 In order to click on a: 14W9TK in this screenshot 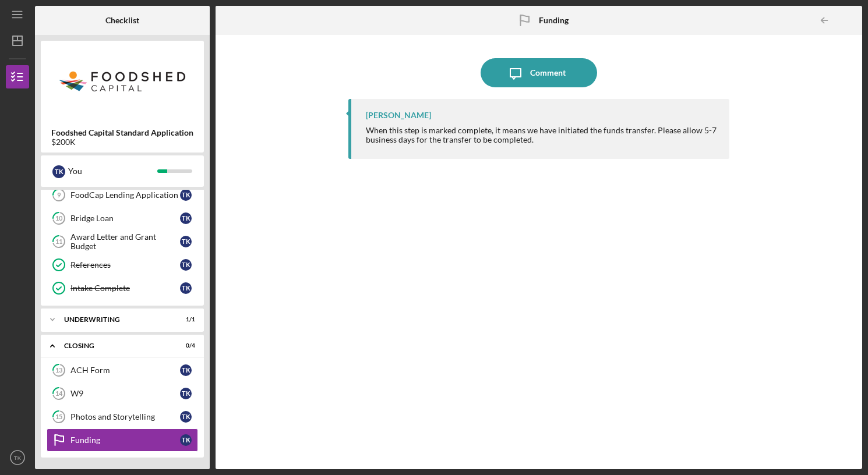, I will do `click(122, 394)`.